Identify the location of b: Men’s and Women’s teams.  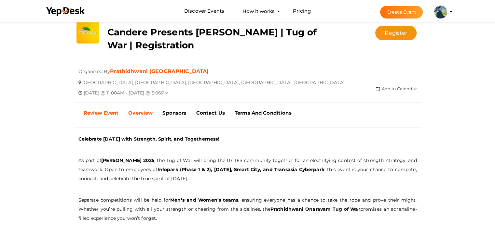
(204, 200).